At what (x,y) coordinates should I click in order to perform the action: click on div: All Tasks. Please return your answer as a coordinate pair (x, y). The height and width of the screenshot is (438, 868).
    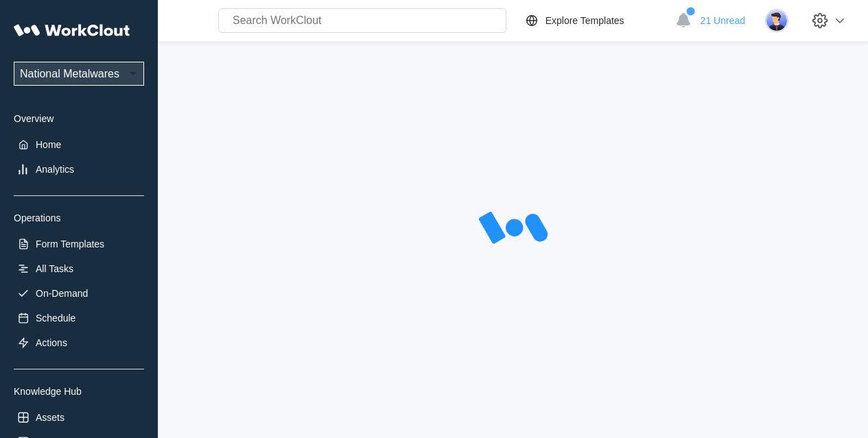
    Looking at the image, I should click on (54, 269).